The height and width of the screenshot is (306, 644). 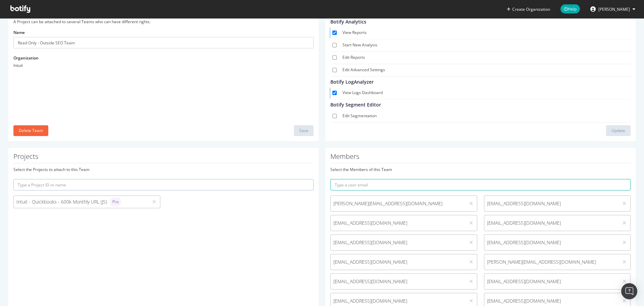 I want to click on span: Bryson Meunier, so click(x=614, y=9).